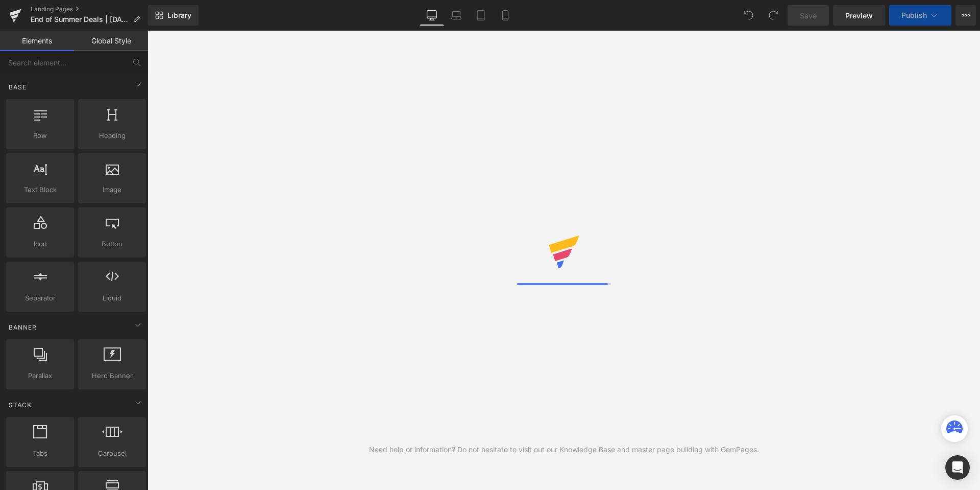  Describe the element at coordinates (112, 244) in the screenshot. I see `span: Button` at that location.